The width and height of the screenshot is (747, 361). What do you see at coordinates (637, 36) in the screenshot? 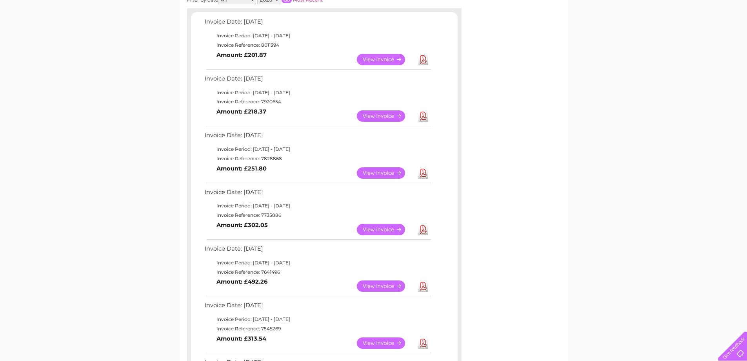
I see `a: Energy` at bounding box center [637, 36].